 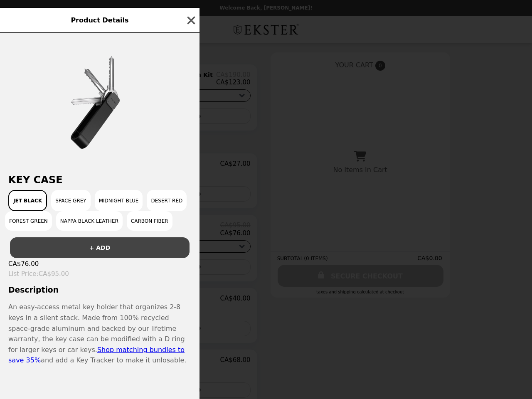 I want to click on p: An easy-access metal key holder that organizes 2-8 keys in a silent stack. Made from 100% recycle..., so click(x=100, y=333).